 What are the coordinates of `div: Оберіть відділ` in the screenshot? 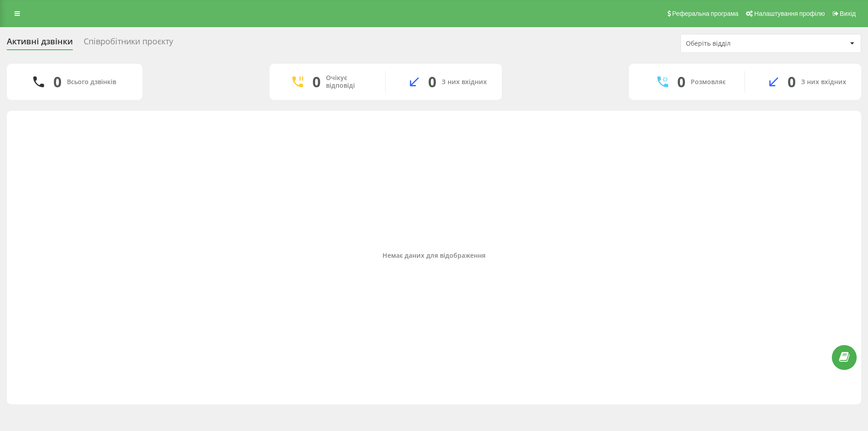 It's located at (740, 44).